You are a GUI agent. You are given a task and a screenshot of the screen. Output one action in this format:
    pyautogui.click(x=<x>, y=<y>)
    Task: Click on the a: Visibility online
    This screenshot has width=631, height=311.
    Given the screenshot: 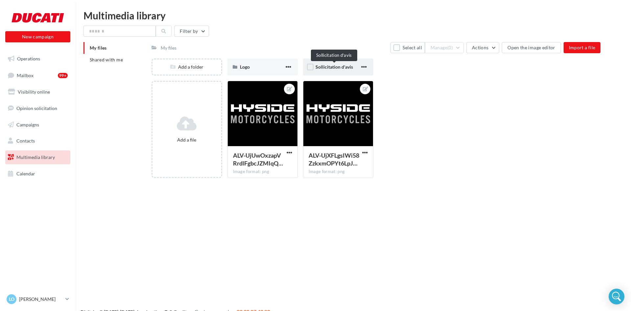 What is the action you would take?
    pyautogui.click(x=38, y=92)
    